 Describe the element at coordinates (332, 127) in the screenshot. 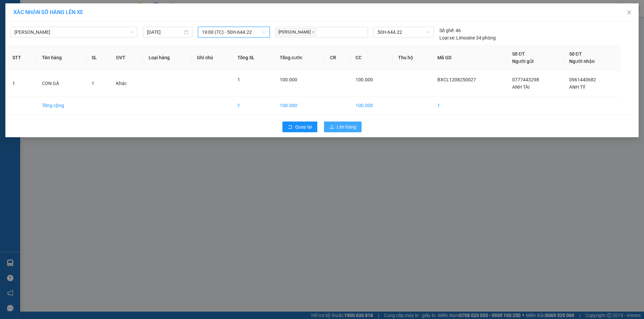

I see `span: upload` at that location.